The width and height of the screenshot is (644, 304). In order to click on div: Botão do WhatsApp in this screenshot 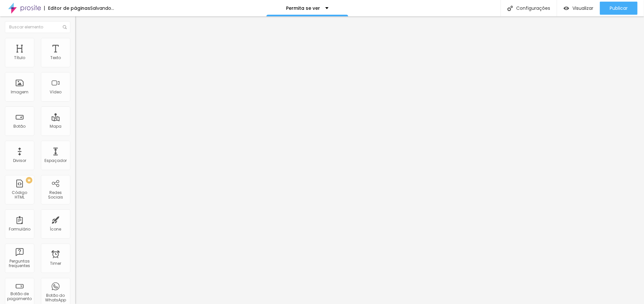, I will do `click(55, 298)`.